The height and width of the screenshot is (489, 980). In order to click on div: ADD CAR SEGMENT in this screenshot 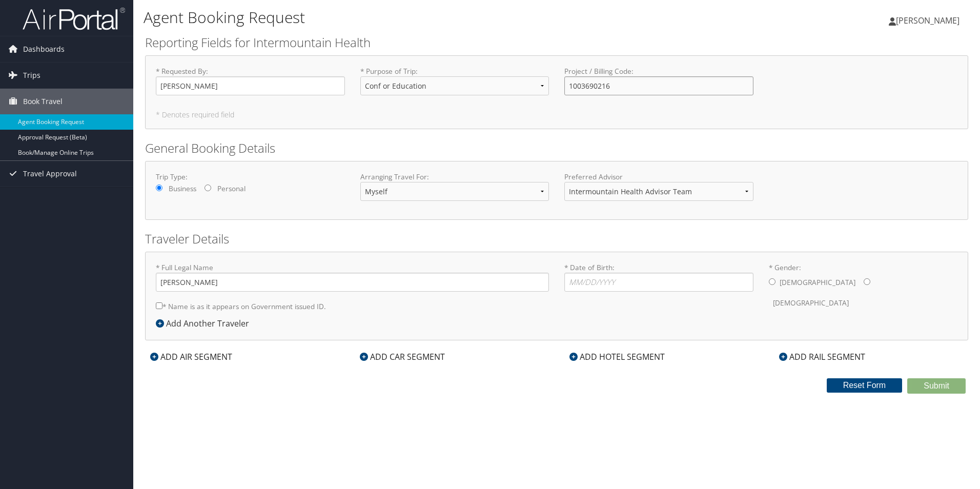, I will do `click(403, 357)`.